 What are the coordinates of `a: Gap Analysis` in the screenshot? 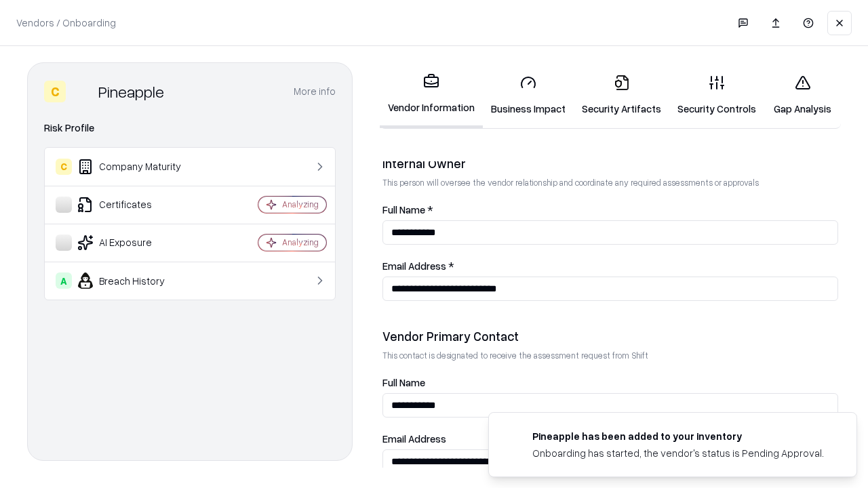 It's located at (802, 95).